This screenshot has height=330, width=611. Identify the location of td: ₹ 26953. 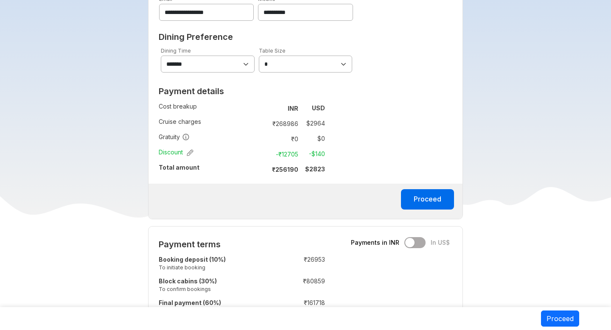
(300, 264).